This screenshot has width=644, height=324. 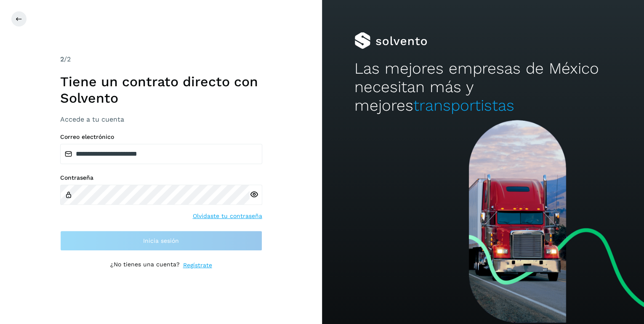 What do you see at coordinates (145, 265) in the screenshot?
I see `p: ¿No tienes una cuenta?` at bounding box center [145, 265].